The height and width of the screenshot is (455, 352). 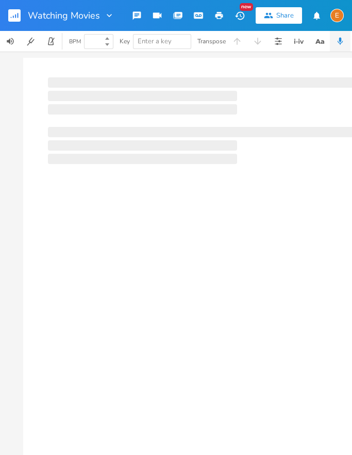 I want to click on div: Share, so click(x=285, y=15).